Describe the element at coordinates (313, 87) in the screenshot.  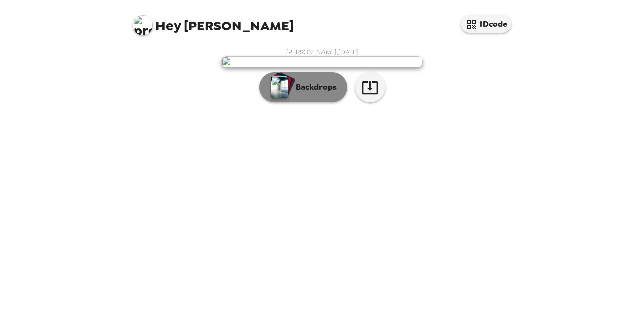
I see `p: Backdrops` at that location.